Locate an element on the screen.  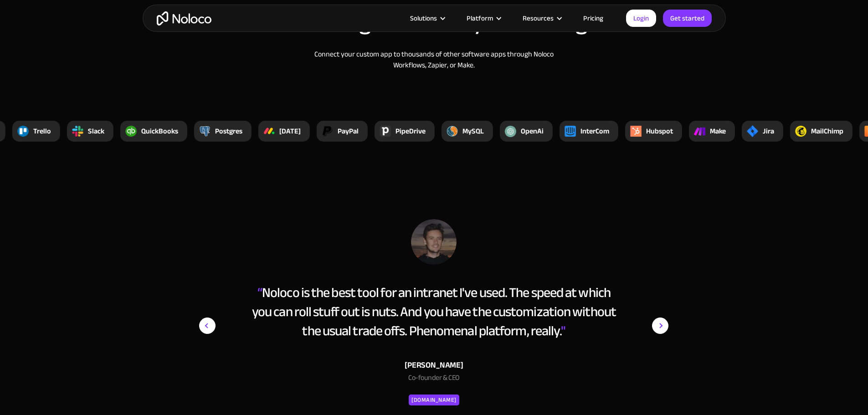
div: Postgres is located at coordinates (228, 131).